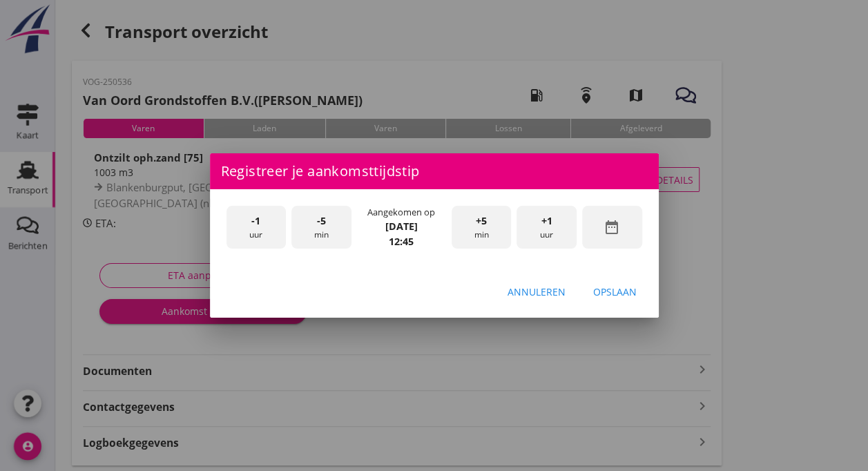 The image size is (868, 471). What do you see at coordinates (615, 291) in the screenshot?
I see `button: Opslaan` at bounding box center [615, 291].